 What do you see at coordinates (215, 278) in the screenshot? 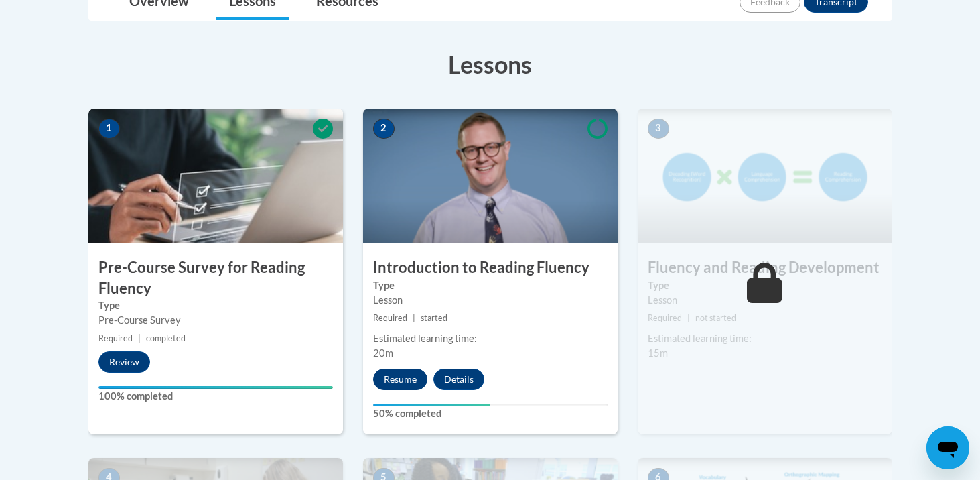
I see `h3: Pre-Course Survey for Reading Fluency` at bounding box center [215, 278].